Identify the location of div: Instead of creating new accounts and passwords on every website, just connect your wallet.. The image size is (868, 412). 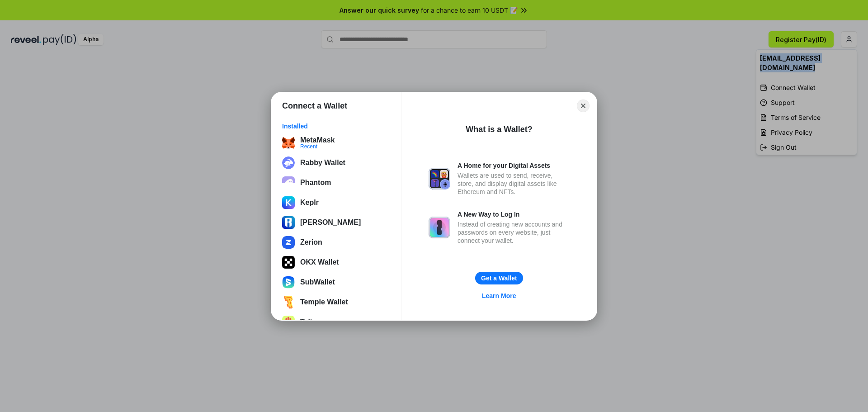
(513, 232).